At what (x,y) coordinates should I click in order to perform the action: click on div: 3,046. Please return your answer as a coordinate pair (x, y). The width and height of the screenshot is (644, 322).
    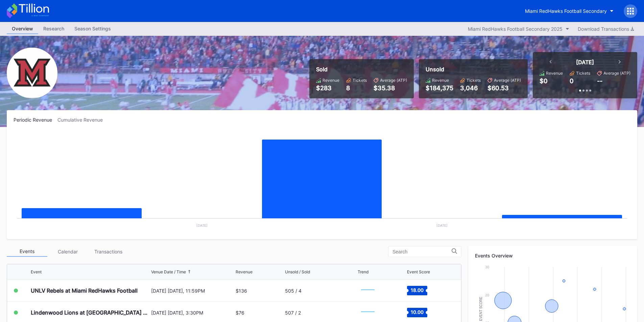
    Looking at the image, I should click on (470, 88).